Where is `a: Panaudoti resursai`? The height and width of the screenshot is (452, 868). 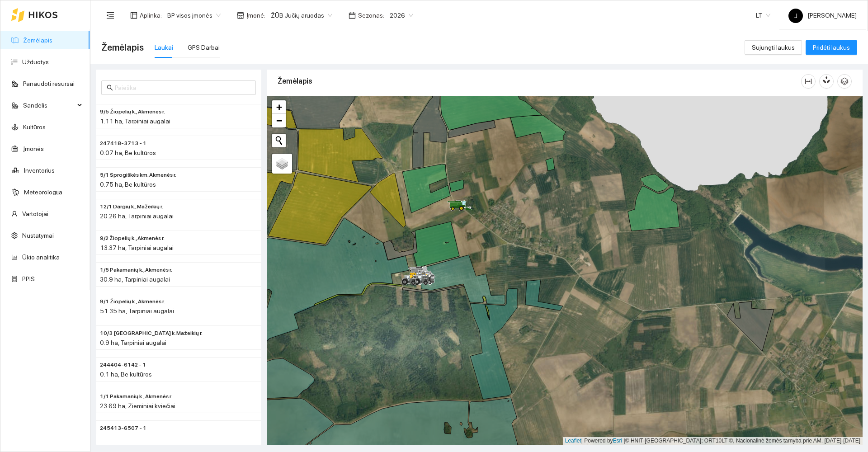 a: Panaudoti resursai is located at coordinates (49, 84).